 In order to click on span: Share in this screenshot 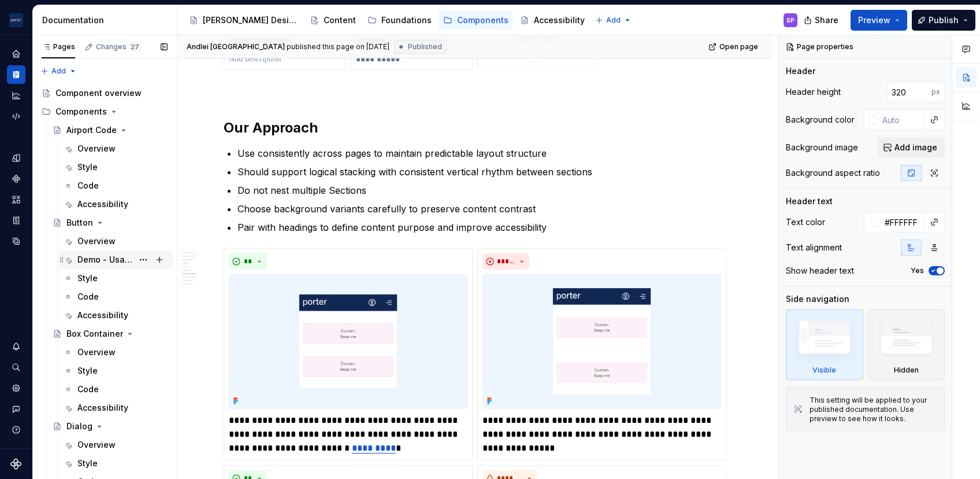, I will do `click(826, 21)`.